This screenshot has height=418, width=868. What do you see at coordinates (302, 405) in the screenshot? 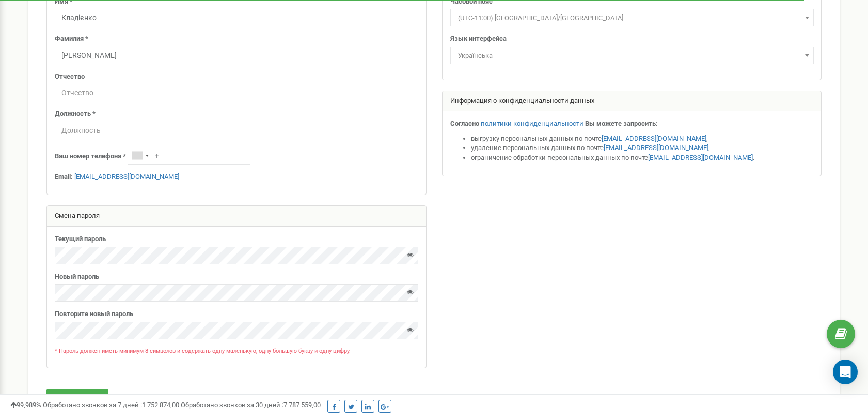
I see `u: 7 787 559,00` at bounding box center [302, 405].